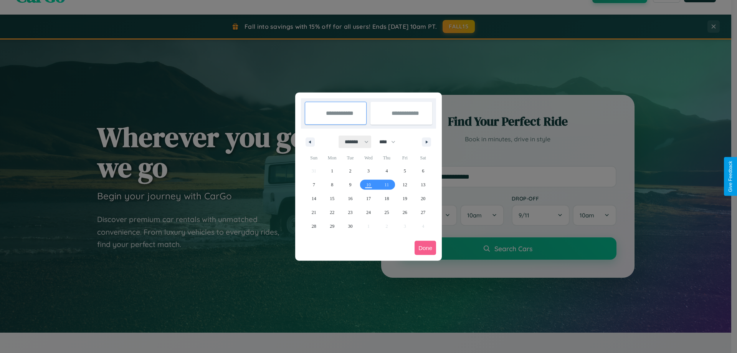 This screenshot has width=737, height=353. I want to click on span: 2, so click(350, 171).